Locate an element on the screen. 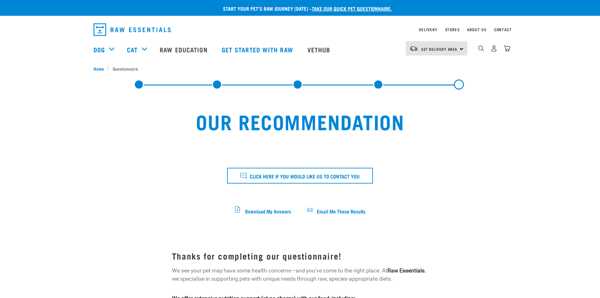 This screenshot has width=600, height=298. a: Contact is located at coordinates (503, 29).